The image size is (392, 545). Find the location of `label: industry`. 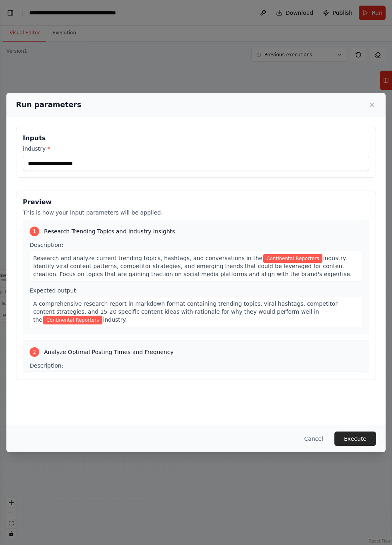

label: industry is located at coordinates (196, 149).